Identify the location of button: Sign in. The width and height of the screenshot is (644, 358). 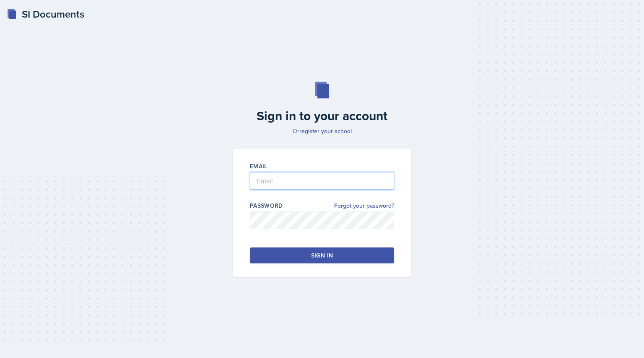
(322, 255).